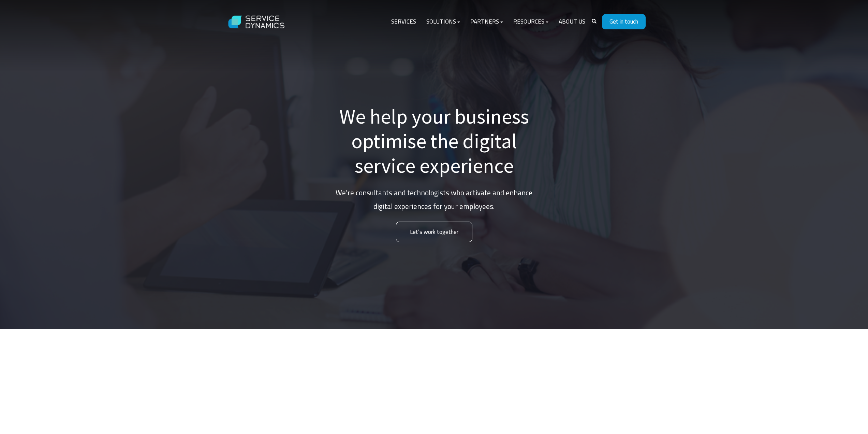  Describe the element at coordinates (487, 22) in the screenshot. I see `a: Partners` at that location.